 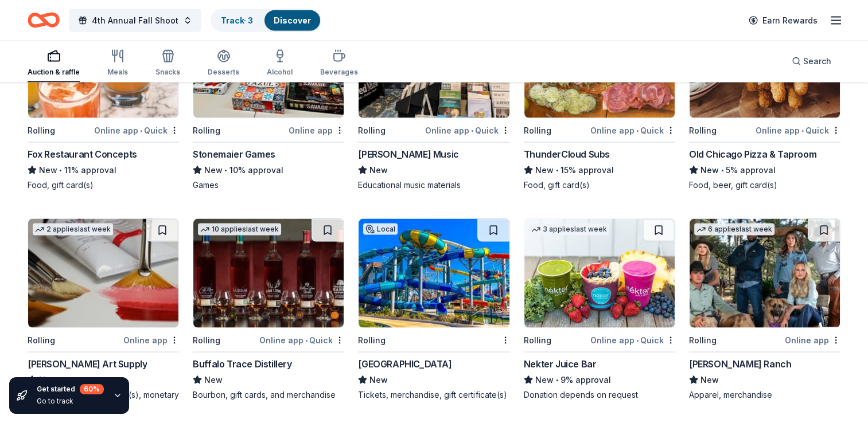 What do you see at coordinates (54, 64) in the screenshot?
I see `button: Auction & raffle` at bounding box center [54, 64].